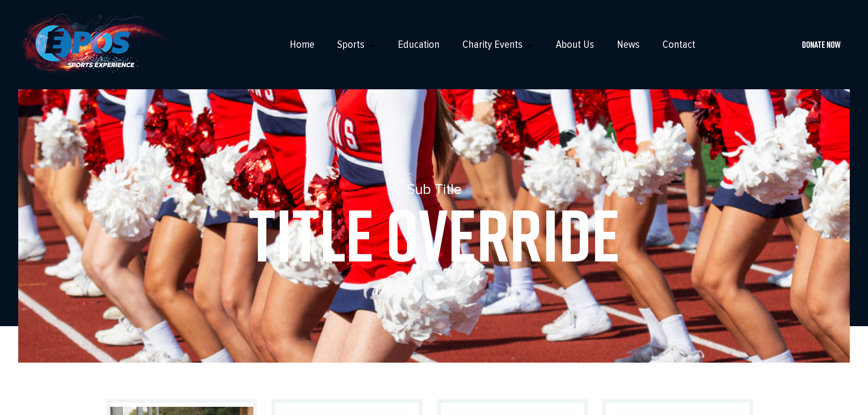 The image size is (868, 415). I want to click on a: Donate Now, so click(821, 45).